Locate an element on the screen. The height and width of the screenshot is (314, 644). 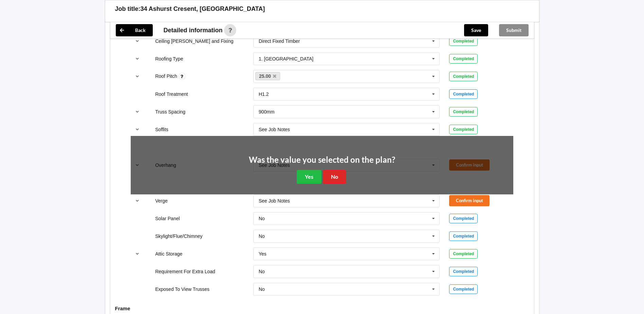
label: Roof Pitch is located at coordinates (167, 76).